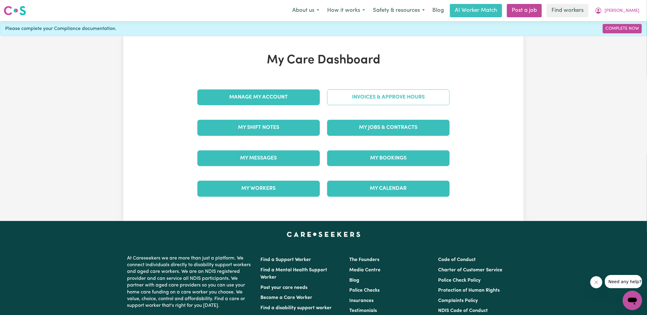  Describe the element at coordinates (190, 282) in the screenshot. I see `p: At Careseekers we are more than just a platform. We connect individuals directly to disability su...` at that location.